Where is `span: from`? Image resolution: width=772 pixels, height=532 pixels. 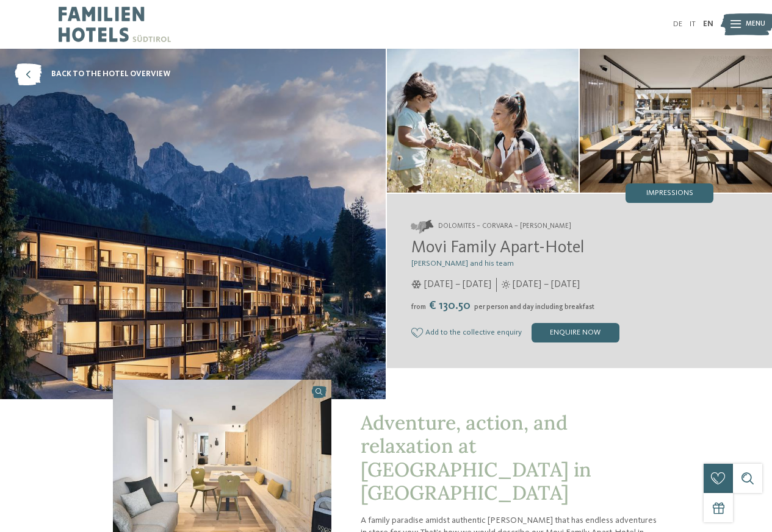
span: from is located at coordinates (419, 307).